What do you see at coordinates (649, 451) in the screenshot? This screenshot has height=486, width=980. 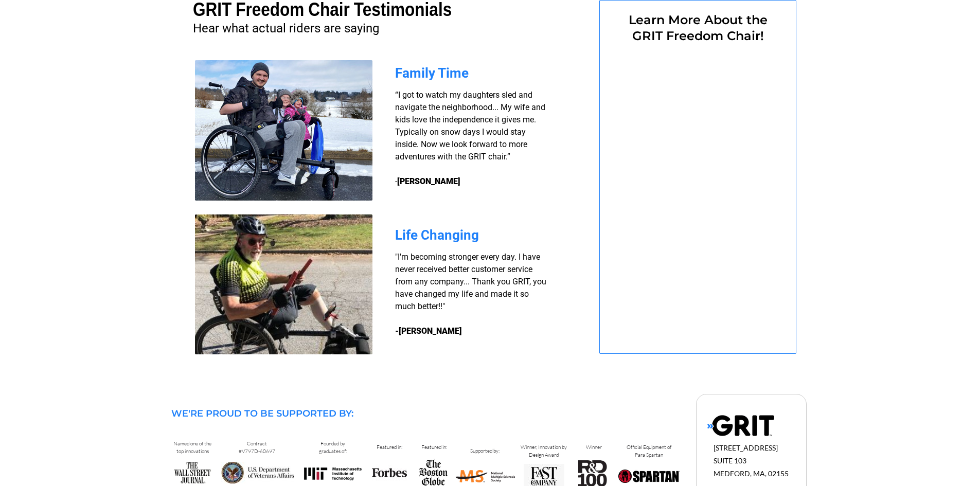 I see `span: Official Equipment of Para Spartan` at bounding box center [649, 451].